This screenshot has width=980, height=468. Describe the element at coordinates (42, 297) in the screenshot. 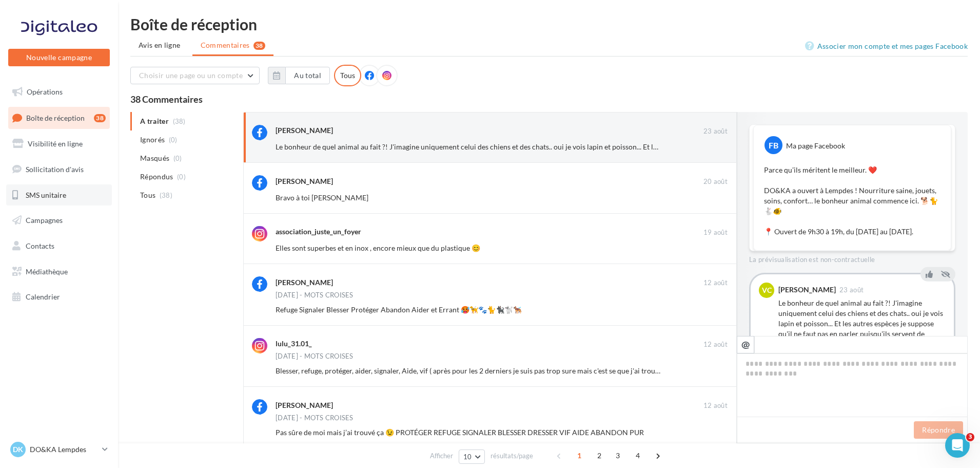

I see `span: Calendrier` at that location.